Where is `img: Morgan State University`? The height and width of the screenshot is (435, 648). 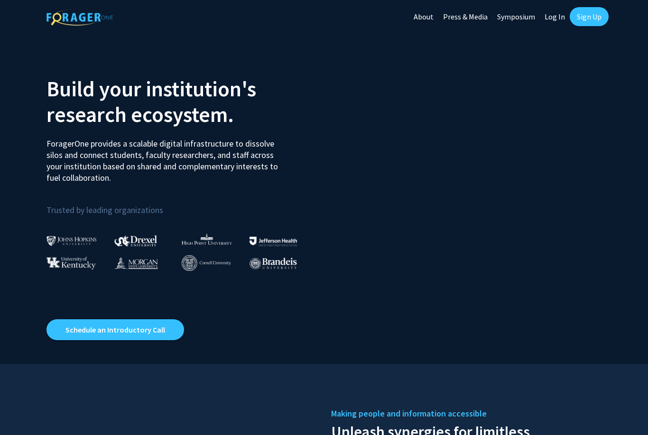 img: Morgan State University is located at coordinates (136, 263).